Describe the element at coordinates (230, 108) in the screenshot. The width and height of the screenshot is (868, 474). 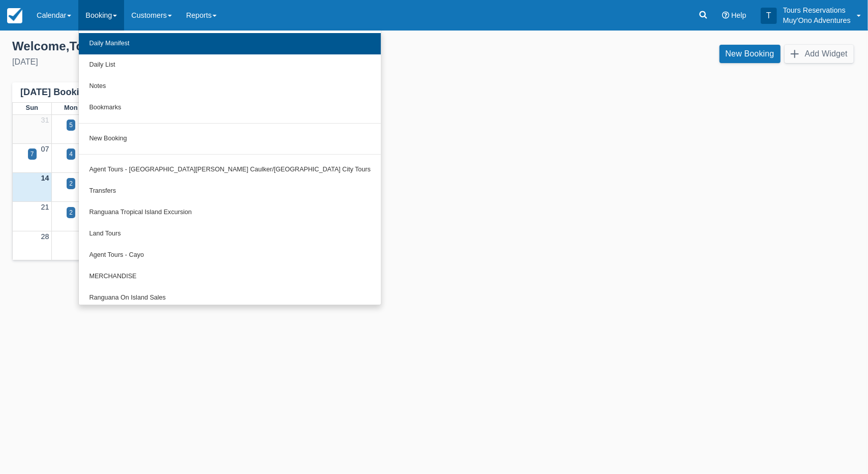
I see `a: Bookmarks` at that location.